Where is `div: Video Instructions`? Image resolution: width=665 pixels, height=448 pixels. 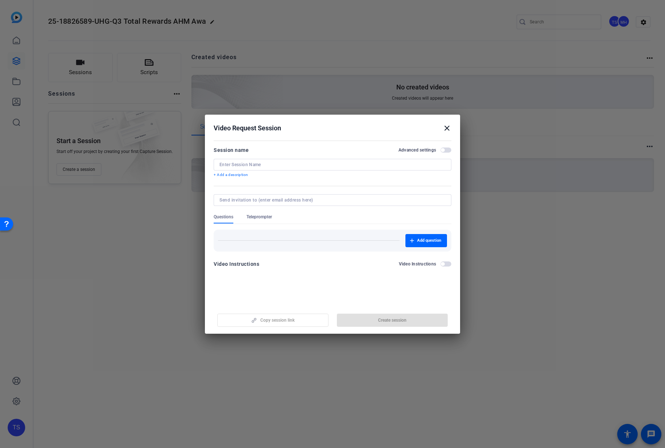
div: Video Instructions is located at coordinates (236, 264).